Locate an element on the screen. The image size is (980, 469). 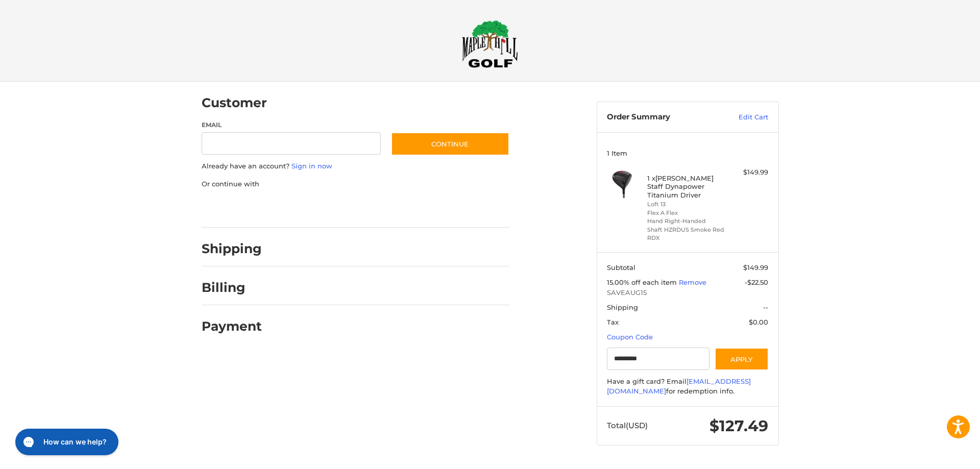
h2: Payment is located at coordinates (232, 326).